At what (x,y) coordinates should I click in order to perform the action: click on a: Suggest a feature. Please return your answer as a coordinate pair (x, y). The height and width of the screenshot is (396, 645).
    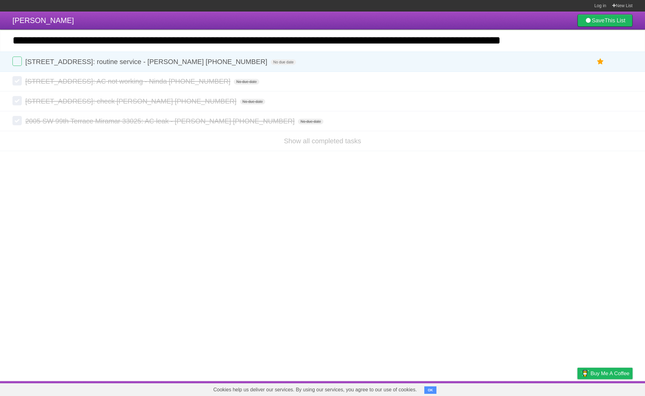
    Looking at the image, I should click on (613, 389).